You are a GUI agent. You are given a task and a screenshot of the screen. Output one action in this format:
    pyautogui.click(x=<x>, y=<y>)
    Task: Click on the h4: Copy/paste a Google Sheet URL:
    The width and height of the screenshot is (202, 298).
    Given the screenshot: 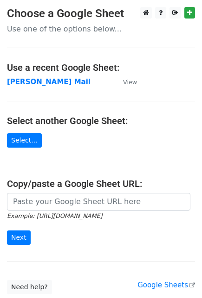 What is the action you would take?
    pyautogui.click(x=101, y=184)
    